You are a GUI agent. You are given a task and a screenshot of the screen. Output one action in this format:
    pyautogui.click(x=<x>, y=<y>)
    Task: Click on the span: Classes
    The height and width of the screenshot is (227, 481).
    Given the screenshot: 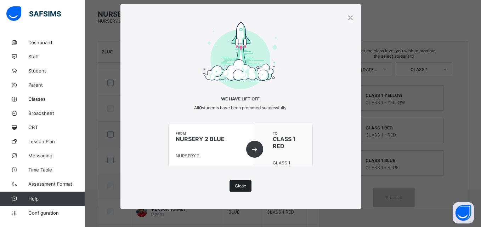 What is the action you would take?
    pyautogui.click(x=57, y=99)
    